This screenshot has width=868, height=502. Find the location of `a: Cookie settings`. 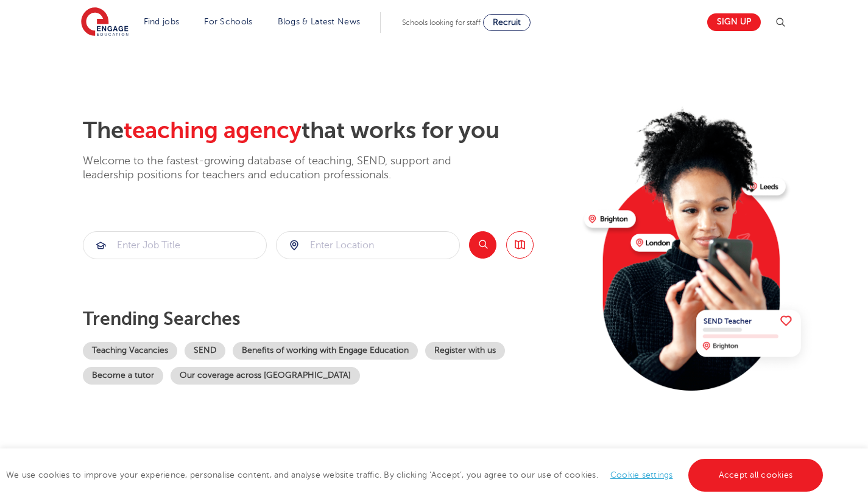

a: Cookie settings is located at coordinates (641, 474).